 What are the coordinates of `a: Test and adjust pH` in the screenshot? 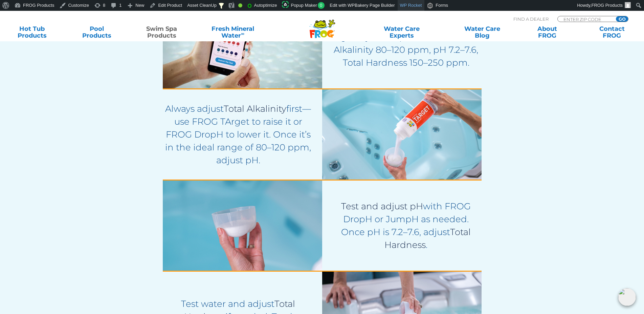 It's located at (382, 207).